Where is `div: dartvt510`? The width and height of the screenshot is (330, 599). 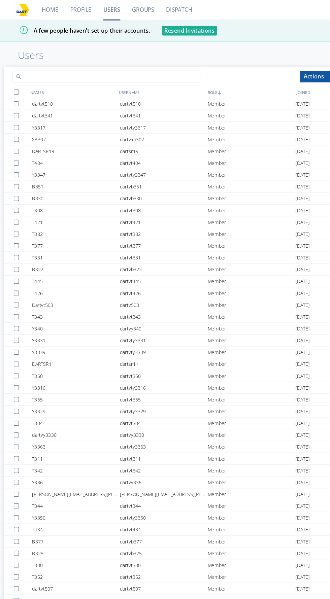 div: dartvt510 is located at coordinates (140, 89).